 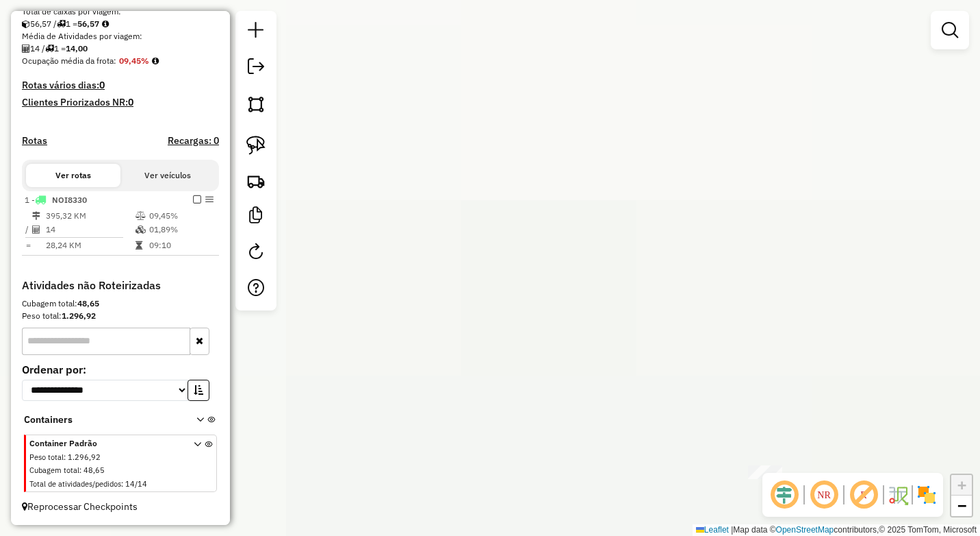 I want to click on div: 56,57 / 1 =, so click(x=120, y=24).